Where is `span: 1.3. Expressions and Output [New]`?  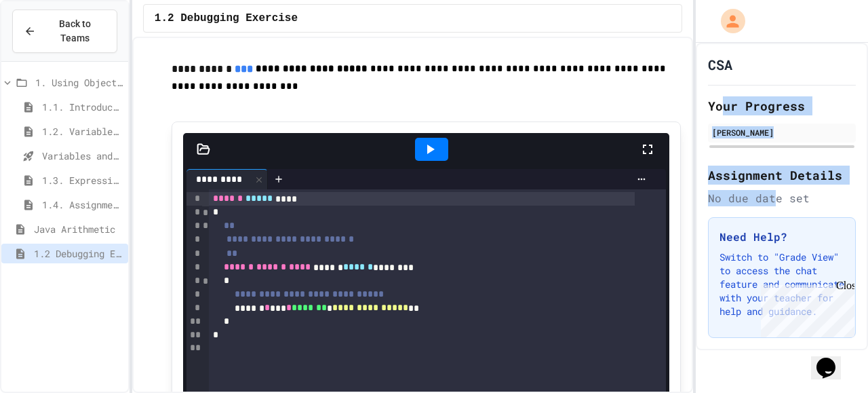 span: 1.3. Expressions and Output [New] is located at coordinates (82, 180).